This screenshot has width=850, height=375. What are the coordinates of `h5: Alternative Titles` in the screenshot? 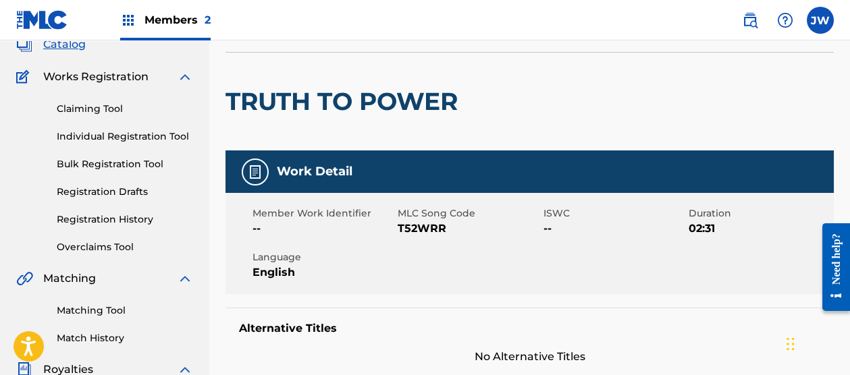 It's located at (529, 329).